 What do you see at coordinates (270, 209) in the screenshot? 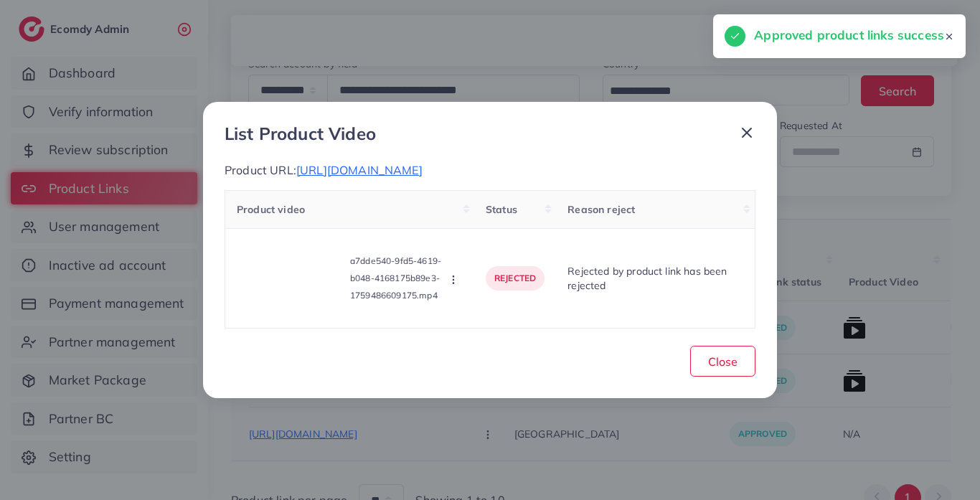
I see `span: Product video` at bounding box center [270, 209].